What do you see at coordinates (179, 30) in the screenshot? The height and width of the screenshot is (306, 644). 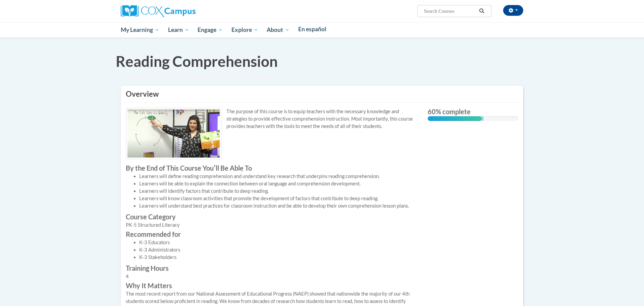 I see `span: Learn` at bounding box center [179, 30].